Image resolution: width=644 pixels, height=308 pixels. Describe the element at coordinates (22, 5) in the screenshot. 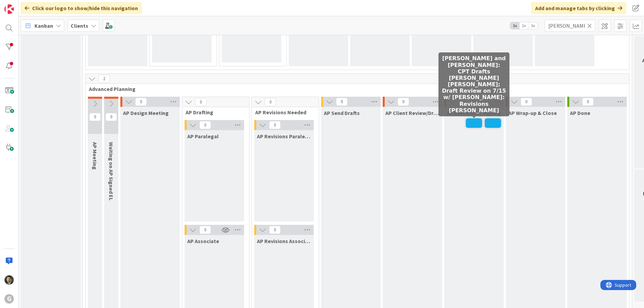

I see `span: Support` at that location.